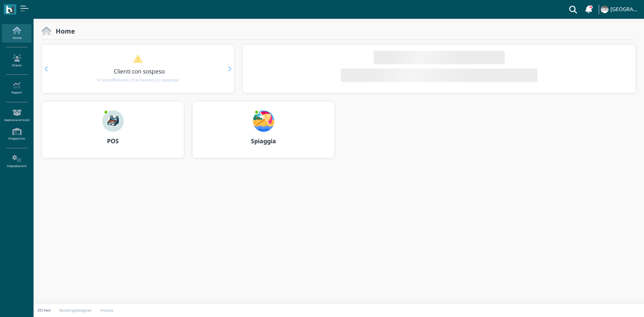 The height and width of the screenshot is (317, 644). I want to click on a: Magazzino, so click(16, 134).